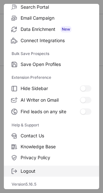 The height and width of the screenshot is (193, 103). I want to click on label: Bulk Save Prospects, so click(52, 54).